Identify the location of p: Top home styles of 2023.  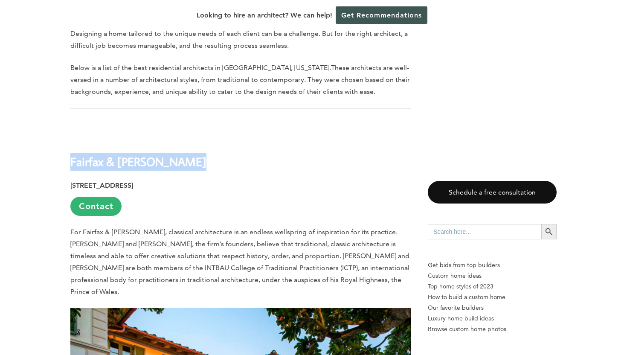
(492, 286).